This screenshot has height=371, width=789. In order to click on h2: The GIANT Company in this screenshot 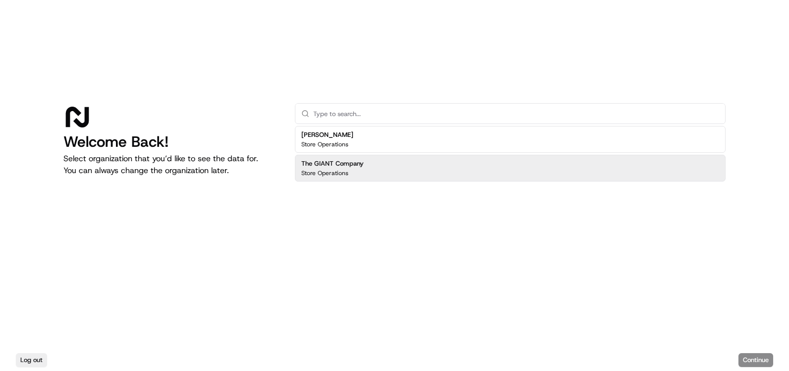, I will do `click(332, 163)`.